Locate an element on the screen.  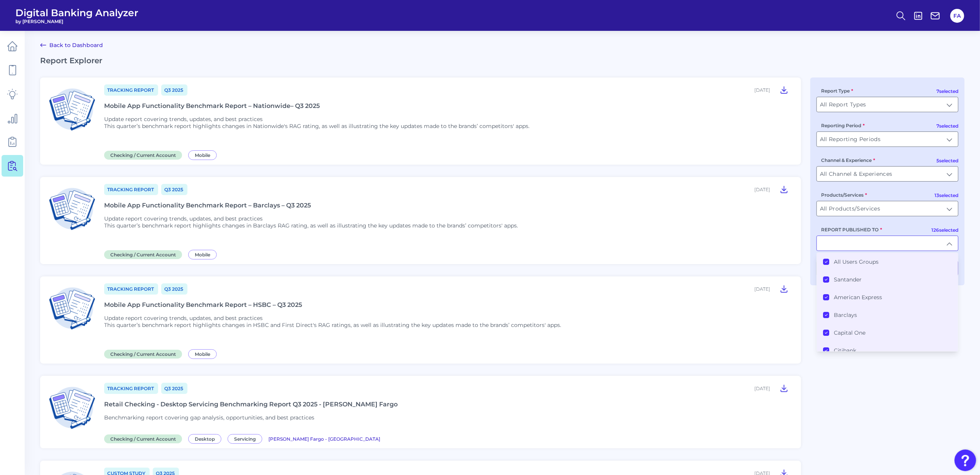
label: Barclays is located at coordinates (846, 315).